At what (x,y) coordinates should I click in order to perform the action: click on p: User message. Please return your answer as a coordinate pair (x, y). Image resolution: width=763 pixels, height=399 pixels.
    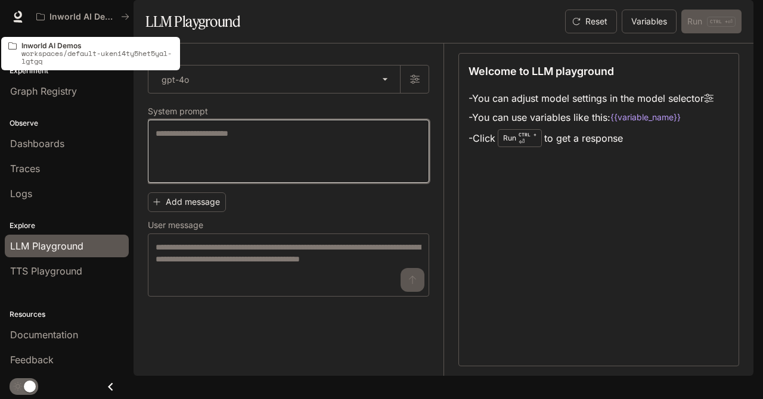
    Looking at the image, I should click on (175, 225).